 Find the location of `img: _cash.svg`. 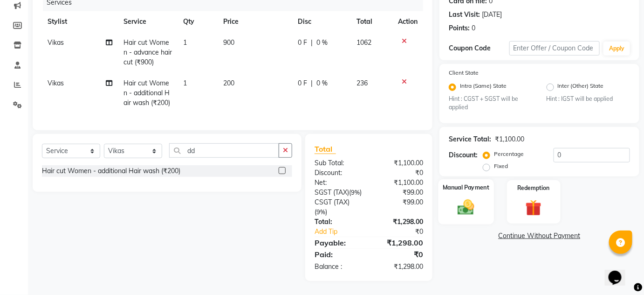

img: _cash.svg is located at coordinates (466, 207).